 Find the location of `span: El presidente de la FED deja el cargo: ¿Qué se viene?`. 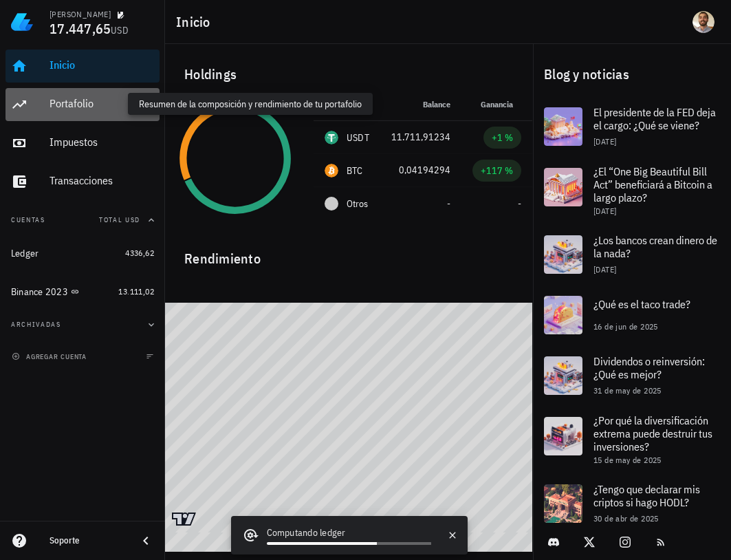

span: El presidente de la FED deja el cargo: ¿Qué se viene? is located at coordinates (654, 119).